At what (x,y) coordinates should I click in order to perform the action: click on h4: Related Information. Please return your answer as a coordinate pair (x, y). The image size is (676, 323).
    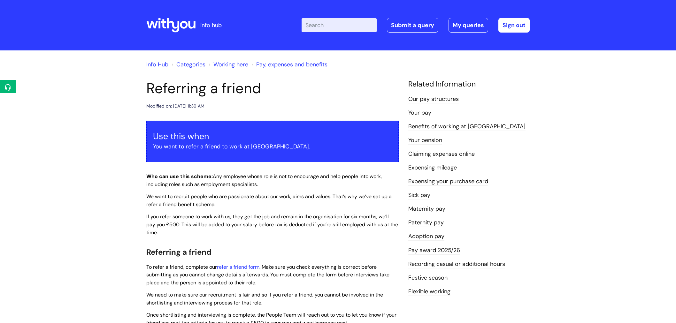
    Looking at the image, I should click on (469, 84).